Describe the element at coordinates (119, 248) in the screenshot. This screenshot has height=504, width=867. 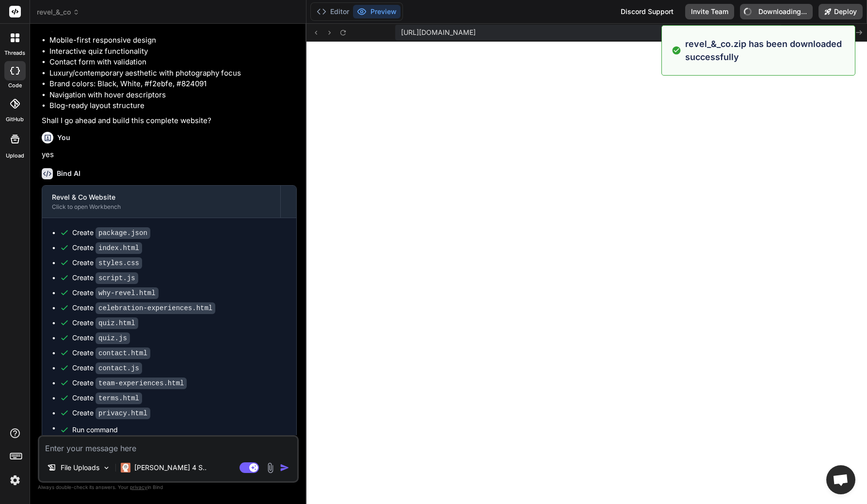
I see `code: index.html` at that location.